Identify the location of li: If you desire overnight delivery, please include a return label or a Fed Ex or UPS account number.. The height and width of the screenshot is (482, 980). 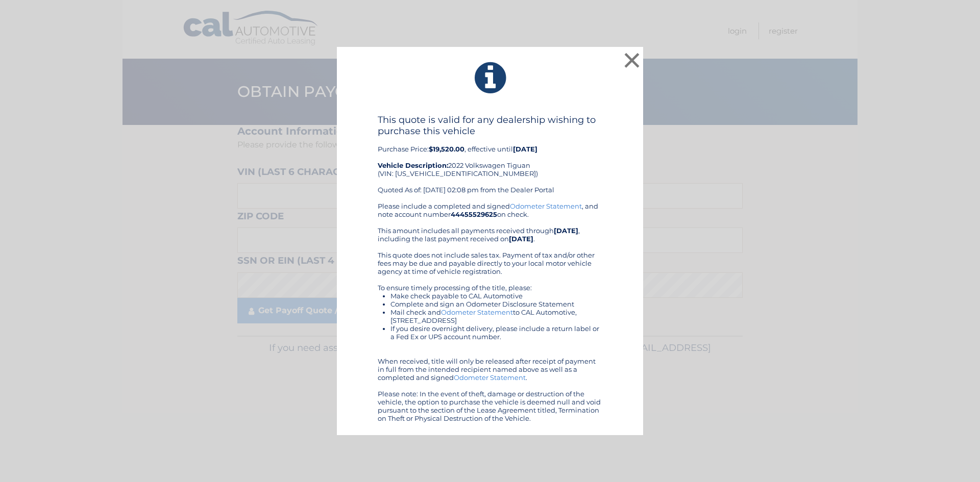
(496, 333).